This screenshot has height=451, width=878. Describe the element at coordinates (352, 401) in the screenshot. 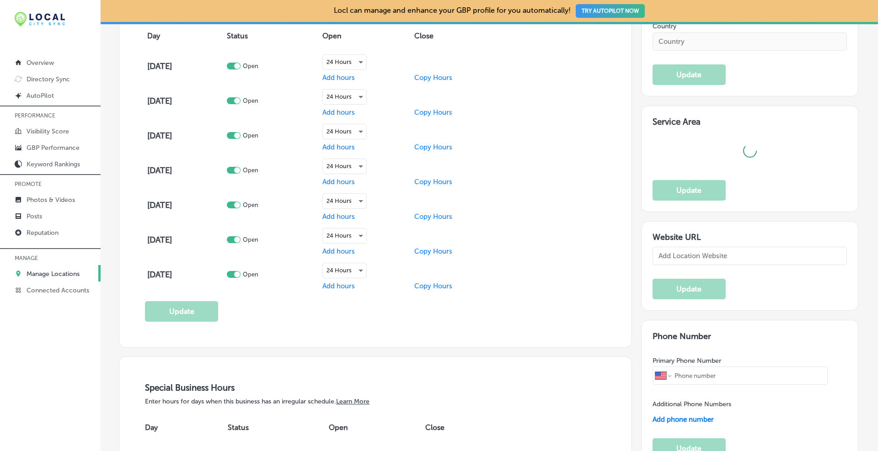

I see `a: Learn More` at that location.